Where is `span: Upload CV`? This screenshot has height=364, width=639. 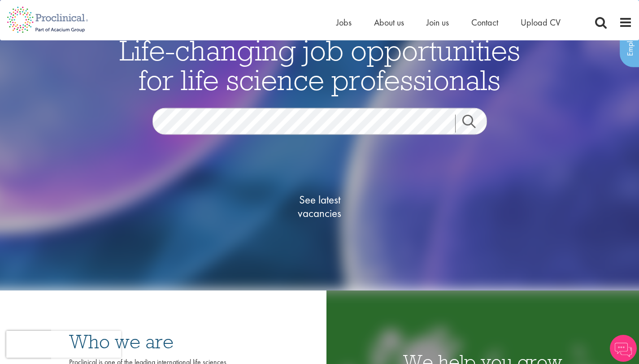
span: Upload CV is located at coordinates (540, 23).